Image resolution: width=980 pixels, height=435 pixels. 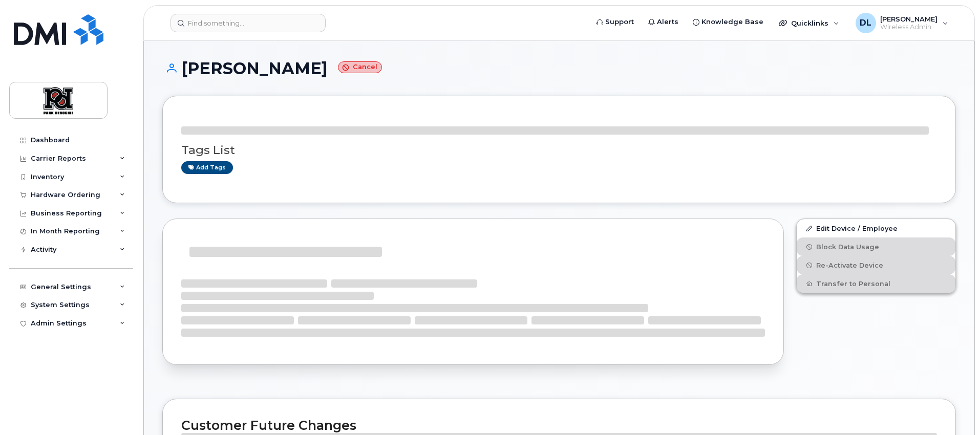 What do you see at coordinates (360, 67) in the screenshot?
I see `small: Cancel` at bounding box center [360, 67].